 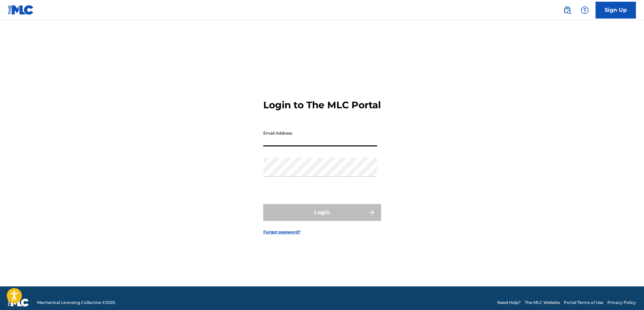 What do you see at coordinates (509, 302) in the screenshot?
I see `a: Need Help?` at bounding box center [509, 302].